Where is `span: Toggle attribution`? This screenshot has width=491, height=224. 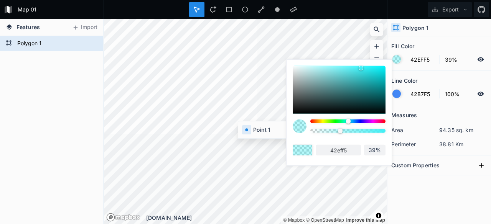 span: Toggle attribution is located at coordinates (379, 216).